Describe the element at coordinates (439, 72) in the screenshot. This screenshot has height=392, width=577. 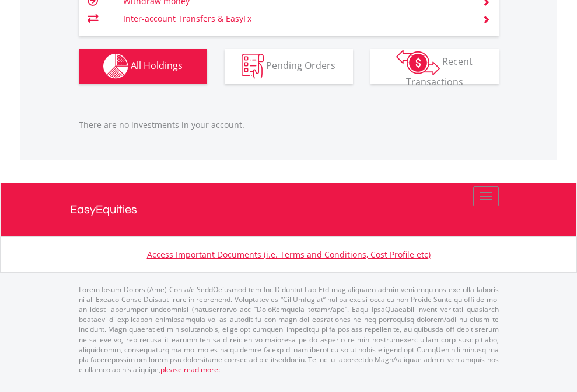
I see `span: Recent Transactions` at that location.